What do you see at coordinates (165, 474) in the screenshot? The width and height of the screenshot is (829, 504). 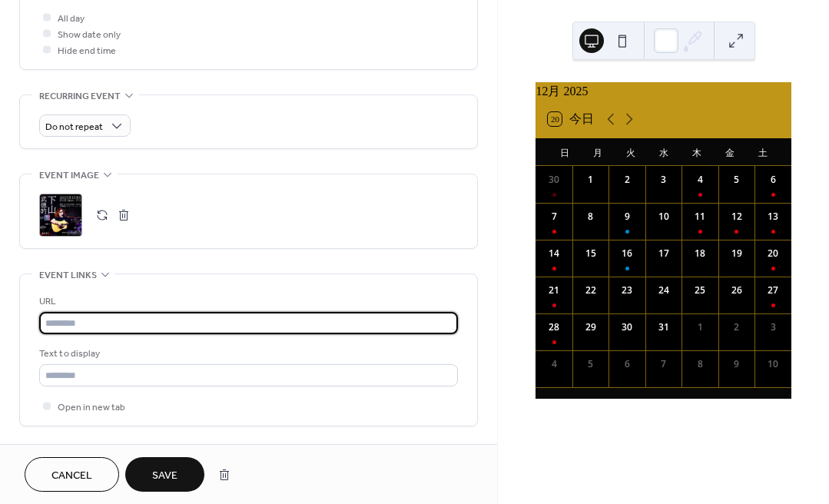 I see `button: Save` at bounding box center [165, 474].